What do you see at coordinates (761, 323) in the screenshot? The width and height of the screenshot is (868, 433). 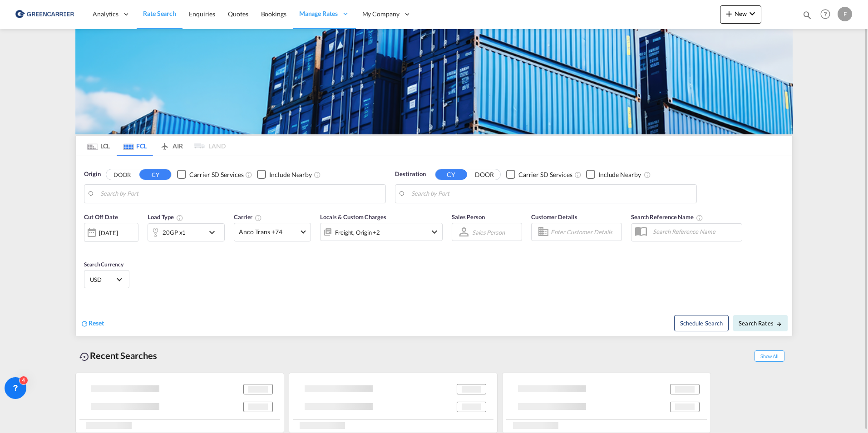 I see `button: Search Ratesicon-arrow-right` at bounding box center [761, 323].